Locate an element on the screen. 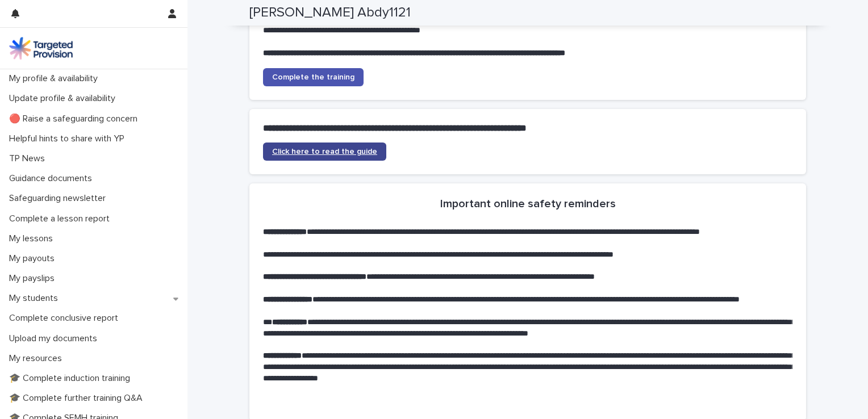 The height and width of the screenshot is (419, 868). p: My payslips is located at coordinates (34, 278).